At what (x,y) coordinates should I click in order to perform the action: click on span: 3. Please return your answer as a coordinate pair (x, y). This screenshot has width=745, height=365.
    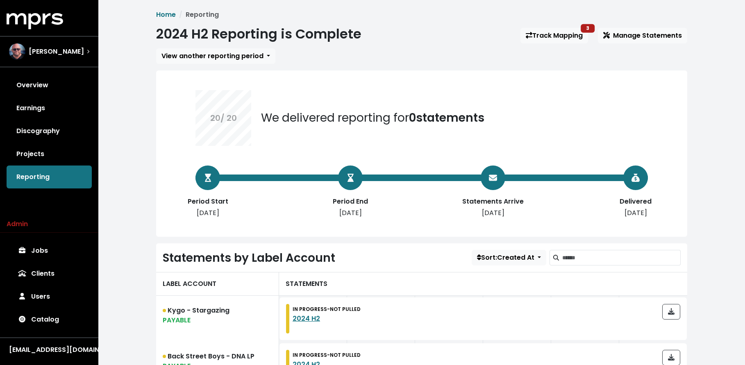
    Looking at the image, I should click on (588, 28).